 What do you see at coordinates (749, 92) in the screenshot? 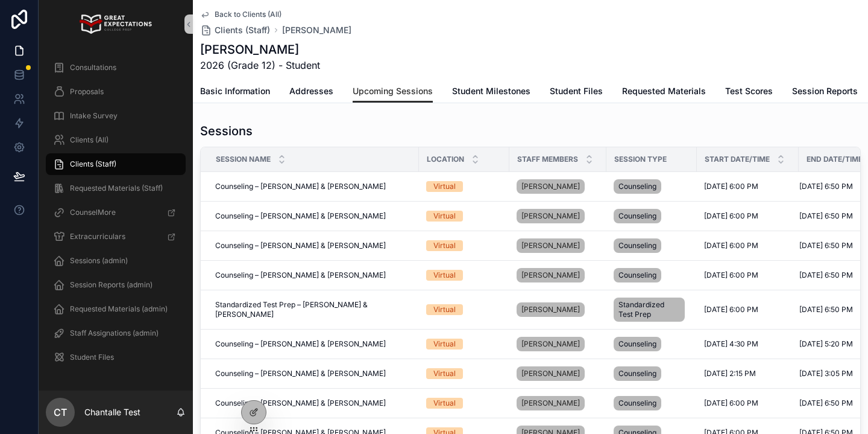
I see `a: Test Scores` at bounding box center [749, 92].